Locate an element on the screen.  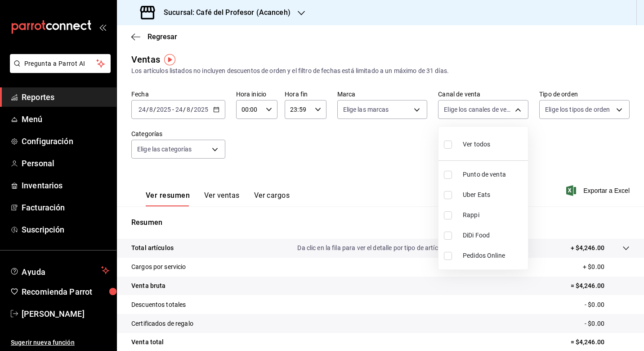
span: Ver todos is located at coordinates (476, 144).